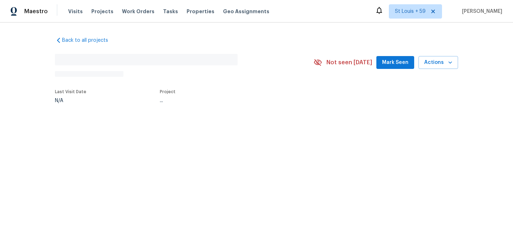 The width and height of the screenshot is (513, 241). What do you see at coordinates (71, 101) in the screenshot?
I see `div: N/A` at bounding box center [71, 101].